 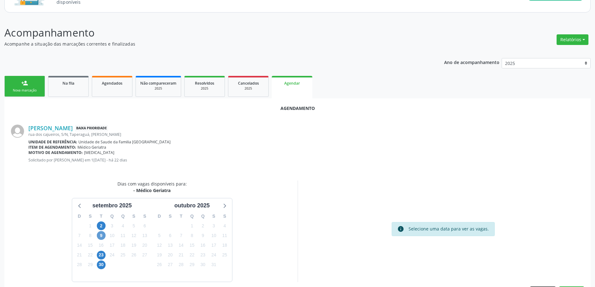 What do you see at coordinates (56, 152) in the screenshot?
I see `b: Motivo de agendamento:` at bounding box center [56, 152].